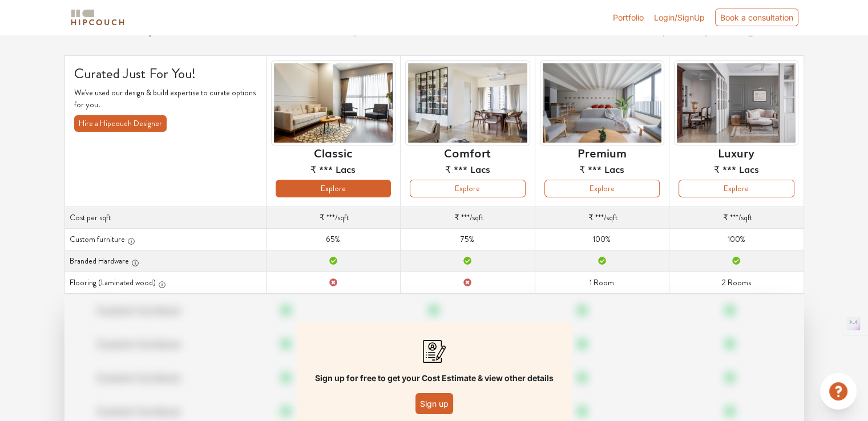 The image size is (868, 421). Describe the element at coordinates (526, 32) in the screenshot. I see `strong: Details` at that location.